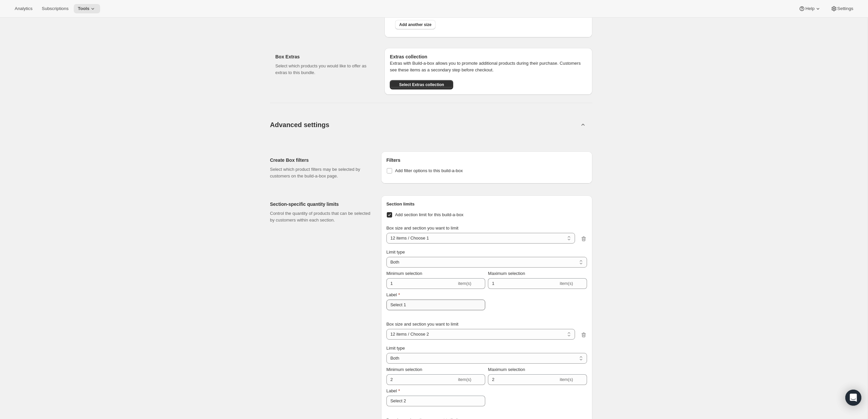 The image size is (868, 419). I want to click on span: Settings, so click(845, 9).